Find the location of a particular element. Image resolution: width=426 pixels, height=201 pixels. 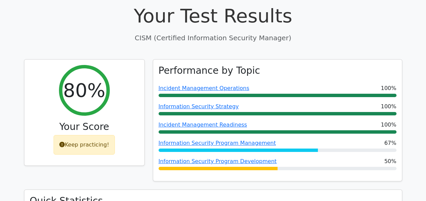

a: Incident Management Readiness is located at coordinates (203, 125).